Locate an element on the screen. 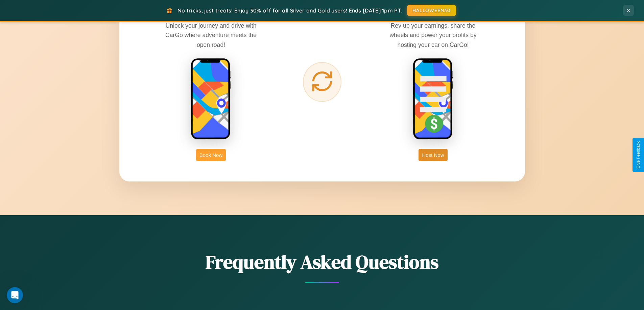 The image size is (644, 310). img: rent phone is located at coordinates (211, 99).